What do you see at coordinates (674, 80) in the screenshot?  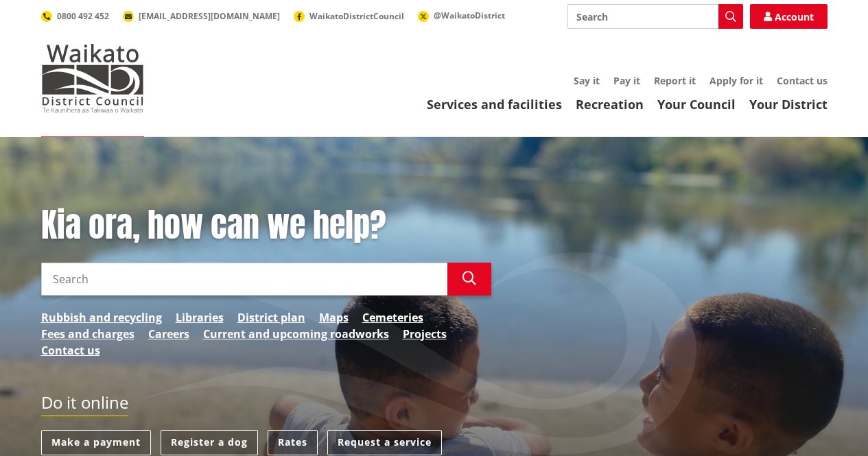 I see `a: Report it` at bounding box center [674, 80].